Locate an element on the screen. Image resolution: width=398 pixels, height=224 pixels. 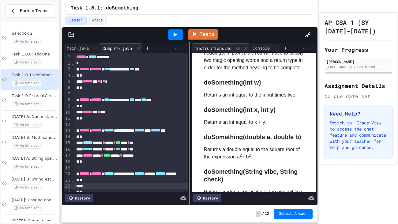
span: Task 1.0.0: addOne is located at coordinates (35, 54).